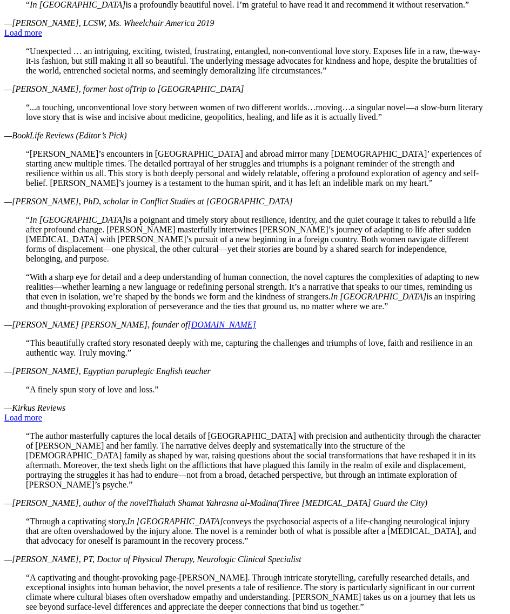 This screenshot has height=614, width=510. Describe the element at coordinates (255, 61) in the screenshot. I see `blockquote: “Unexpected … an intriguing, exciting, twisted, frustrating, entangled, non-conventional love sto...` at that location.